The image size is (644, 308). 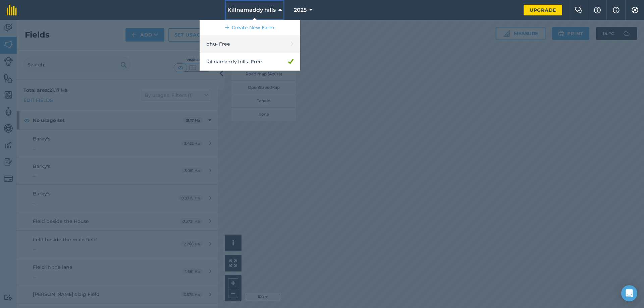 I want to click on div: Open Intercom Messenger, so click(x=629, y=293).